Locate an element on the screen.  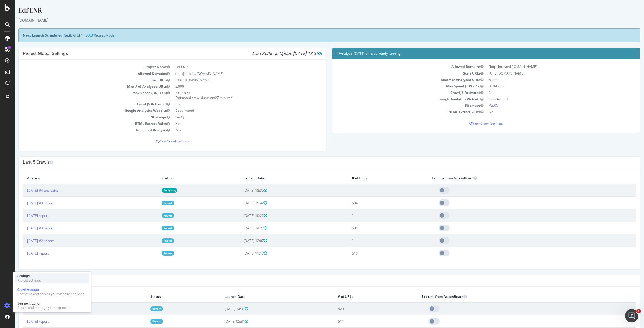
td: Edf ENR is located at coordinates (233, 67).